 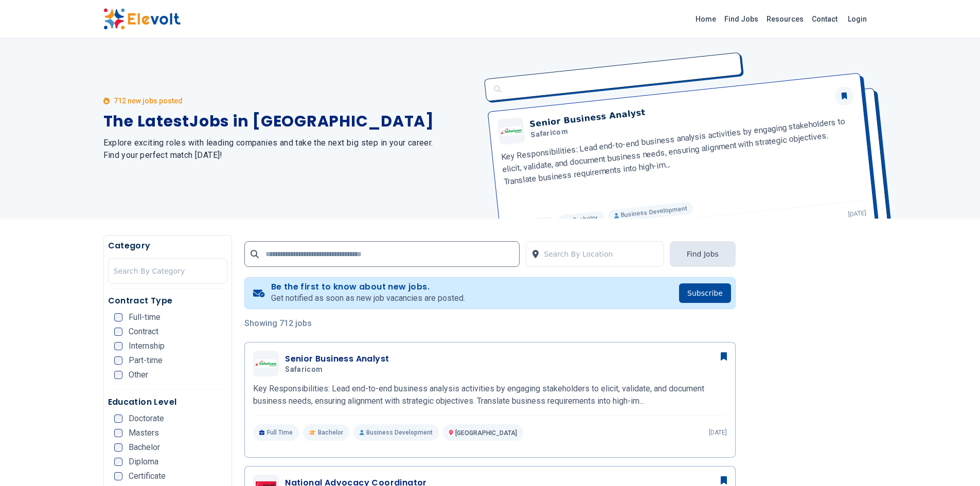 I want to click on h5: Education Level, so click(x=168, y=403).